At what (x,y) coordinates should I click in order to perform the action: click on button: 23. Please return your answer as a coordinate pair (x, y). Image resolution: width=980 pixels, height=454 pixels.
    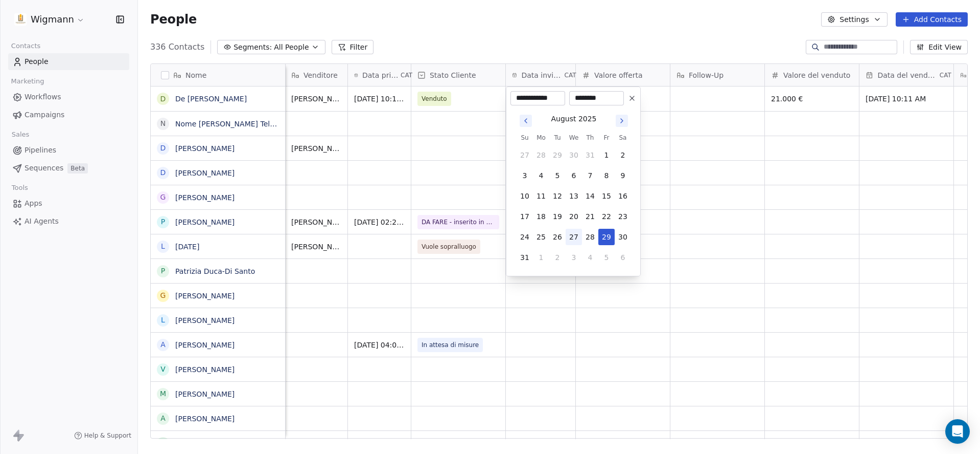
    Looking at the image, I should click on (623, 216).